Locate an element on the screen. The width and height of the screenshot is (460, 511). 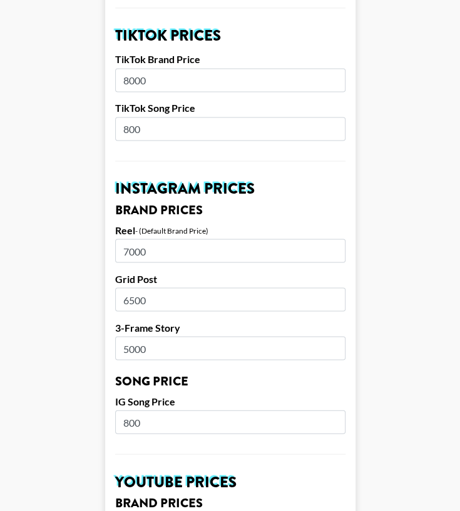
div: - (Default Brand Price) is located at coordinates (171, 230).